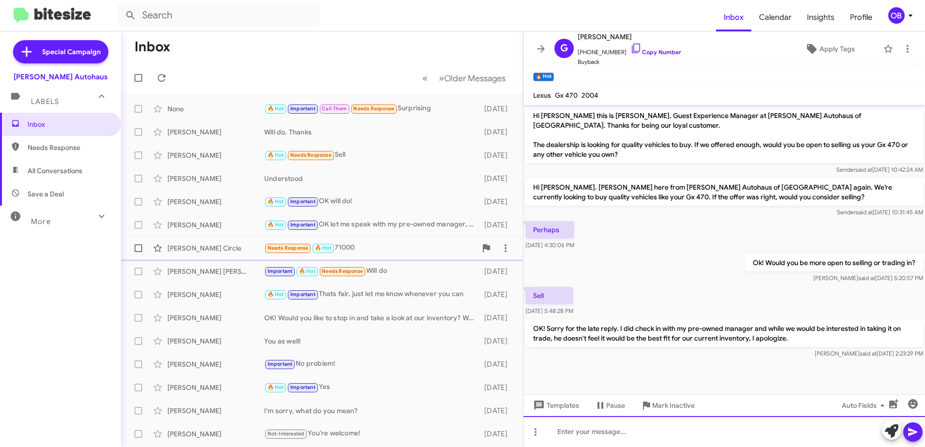 The width and height of the screenshot is (925, 447). I want to click on div: I'm sorry, what do you mean?, so click(372, 411).